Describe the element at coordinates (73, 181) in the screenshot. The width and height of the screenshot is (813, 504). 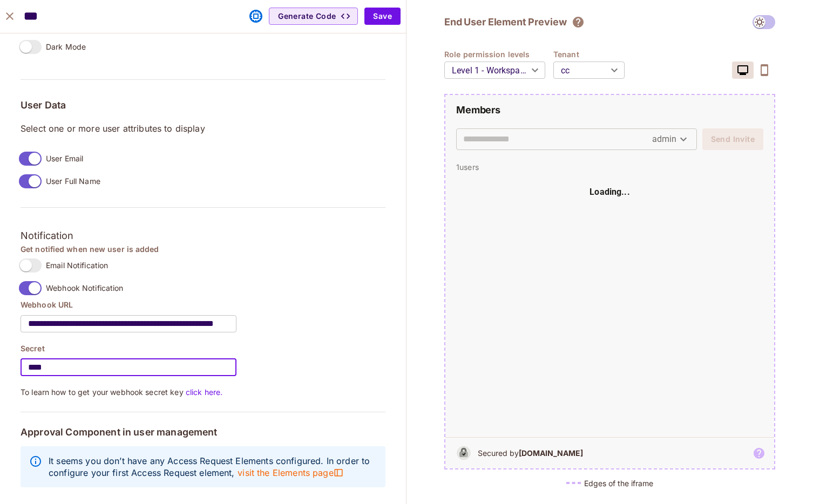
I see `span: User Full Name` at that location.